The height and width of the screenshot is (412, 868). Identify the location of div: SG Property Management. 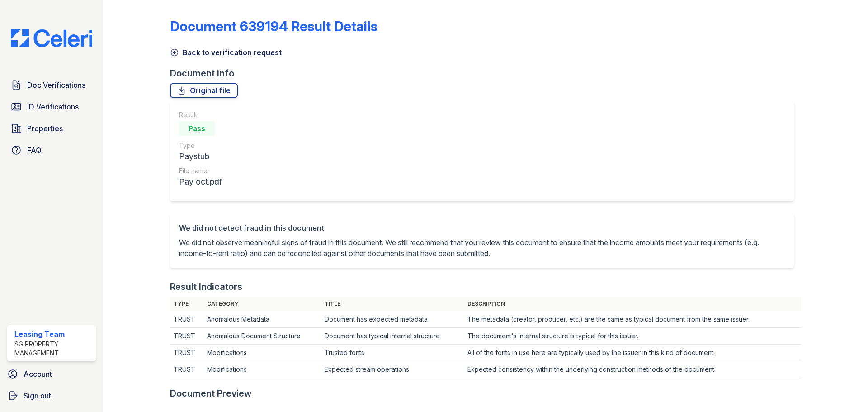
(53, 349).